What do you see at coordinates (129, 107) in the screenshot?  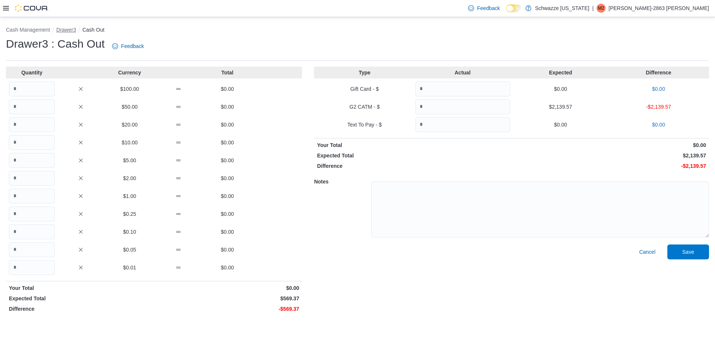 I see `p: $50.00` at bounding box center [129, 107].